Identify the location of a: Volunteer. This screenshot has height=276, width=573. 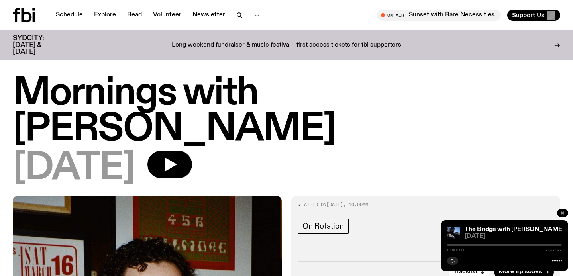
(167, 15).